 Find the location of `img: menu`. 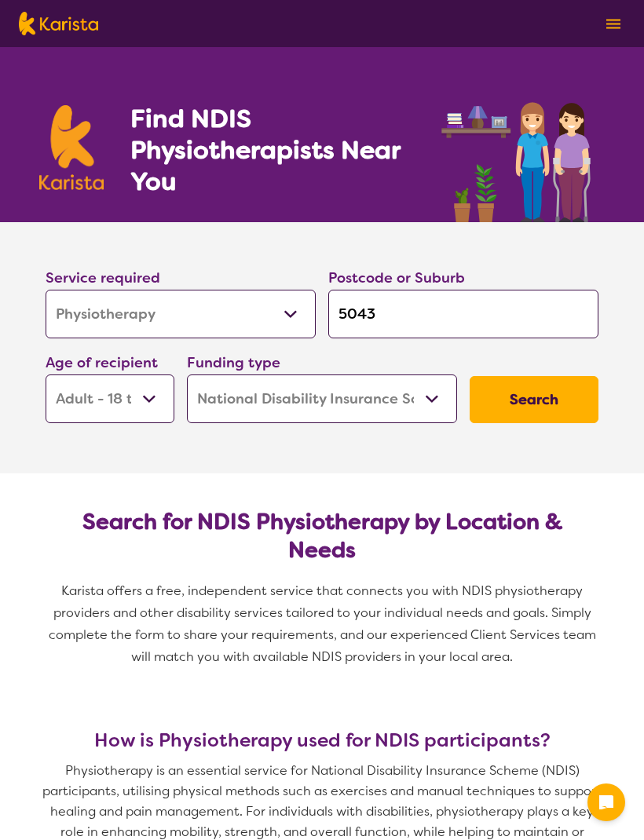

img: menu is located at coordinates (614, 24).